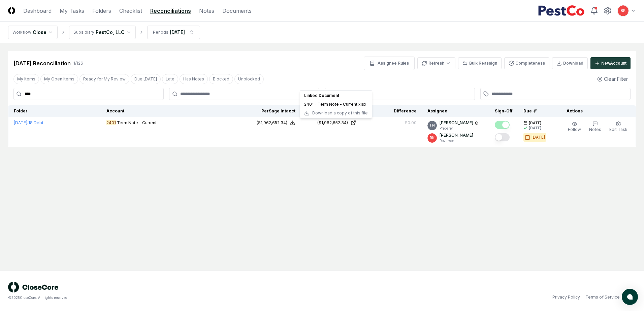 This screenshot has width=644, height=311. What do you see at coordinates (165, 298) in the screenshot?
I see `div: © 2025 CloseCore. All rights reserved.` at bounding box center [165, 298].